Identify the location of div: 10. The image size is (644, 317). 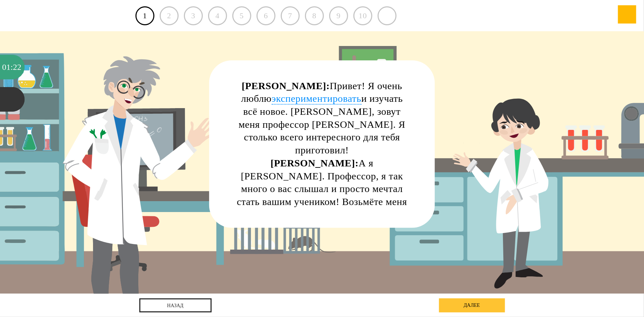
(363, 16).